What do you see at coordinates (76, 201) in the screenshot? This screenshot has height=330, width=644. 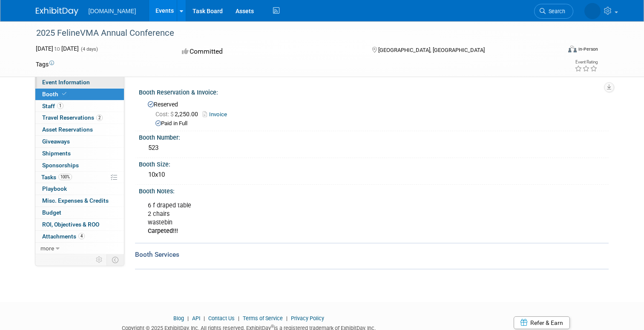 I see `span: Misc. Expenses & Credits` at bounding box center [76, 201].